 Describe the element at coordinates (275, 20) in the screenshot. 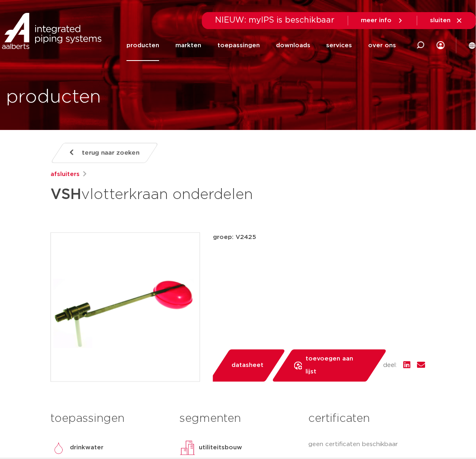

I see `span: NIEUW: myIPS is beschikbaar` at that location.